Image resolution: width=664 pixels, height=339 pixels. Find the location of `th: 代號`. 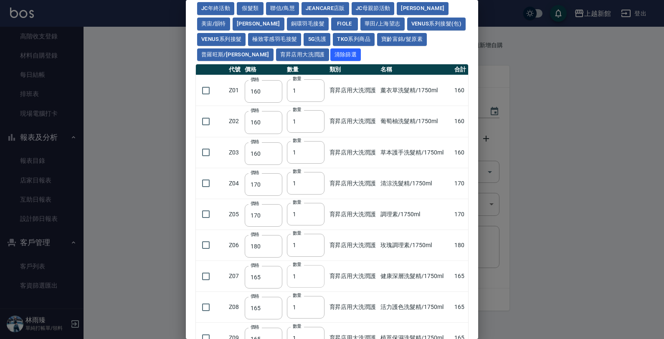

th: 代號 is located at coordinates (235, 70).